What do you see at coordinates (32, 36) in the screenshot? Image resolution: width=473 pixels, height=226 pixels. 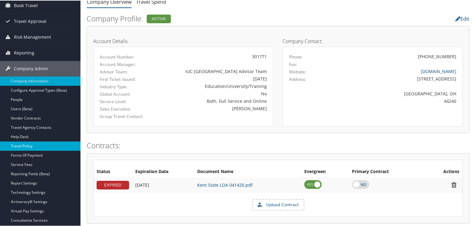 I see `span: Risk Management` at bounding box center [32, 36].